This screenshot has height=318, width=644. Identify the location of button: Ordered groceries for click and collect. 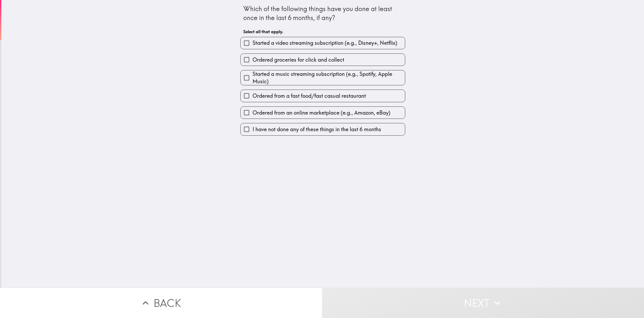
(323, 60).